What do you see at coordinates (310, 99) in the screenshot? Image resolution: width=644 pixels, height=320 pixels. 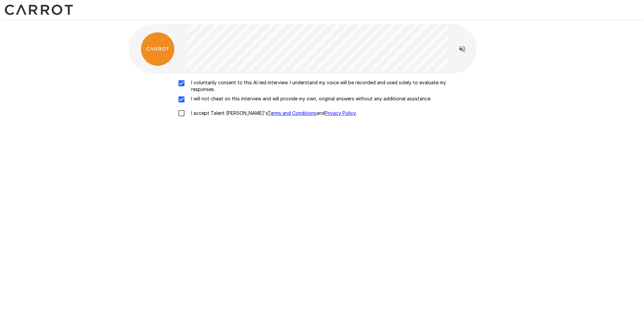 I see `p: I will not cheat on this interview and will provide my own, original answers without any addition...` at bounding box center [310, 99].